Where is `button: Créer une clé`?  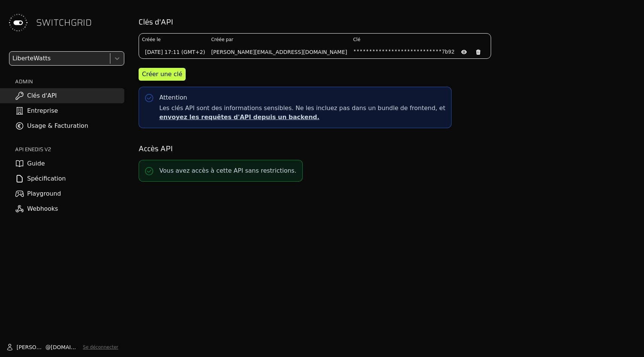 button: Créer une clé is located at coordinates (162, 74).